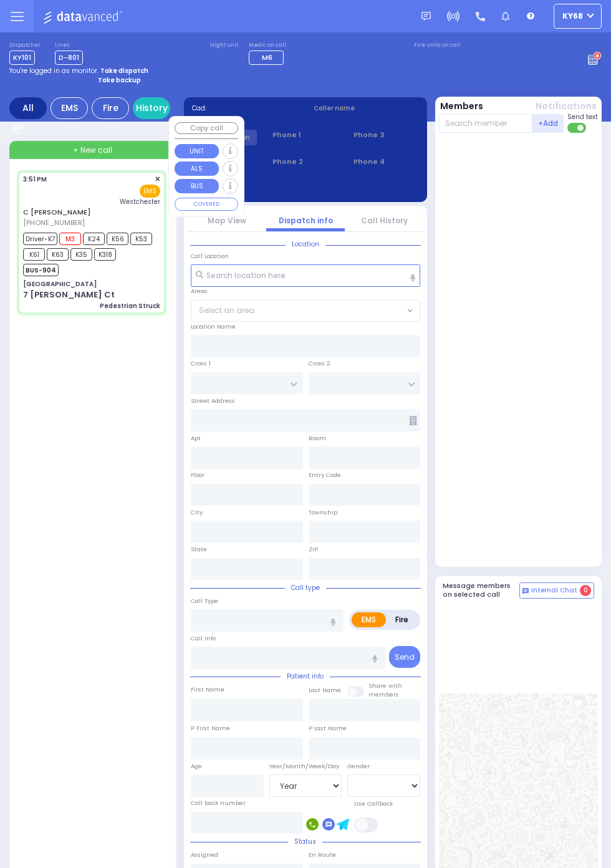  I want to click on label: P First Name, so click(210, 728).